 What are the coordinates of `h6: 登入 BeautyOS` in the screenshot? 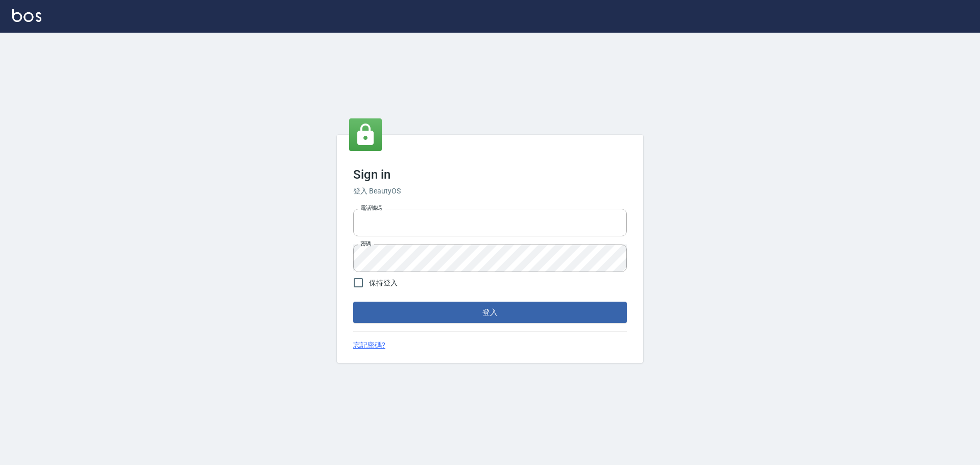 It's located at (490, 191).